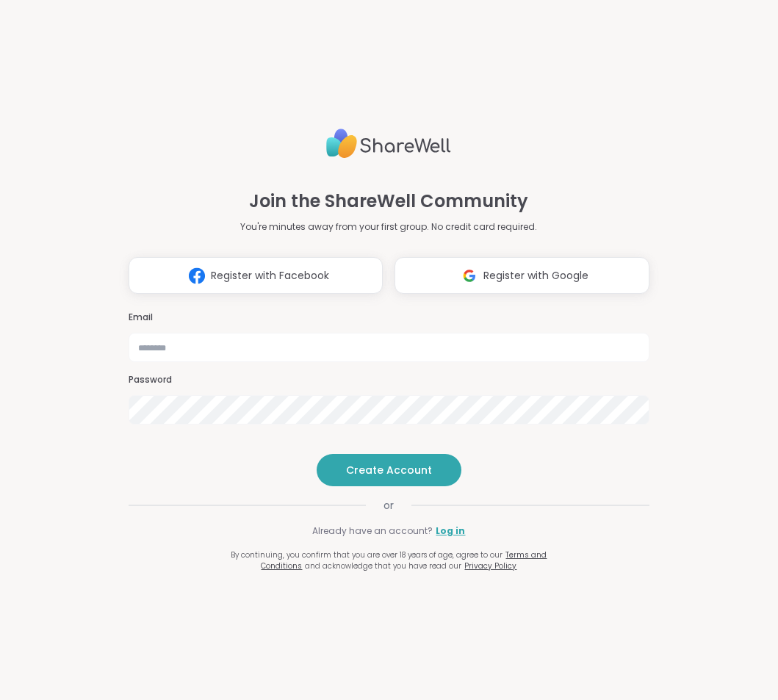  I want to click on h1: Join the ShareWell Community, so click(389, 201).